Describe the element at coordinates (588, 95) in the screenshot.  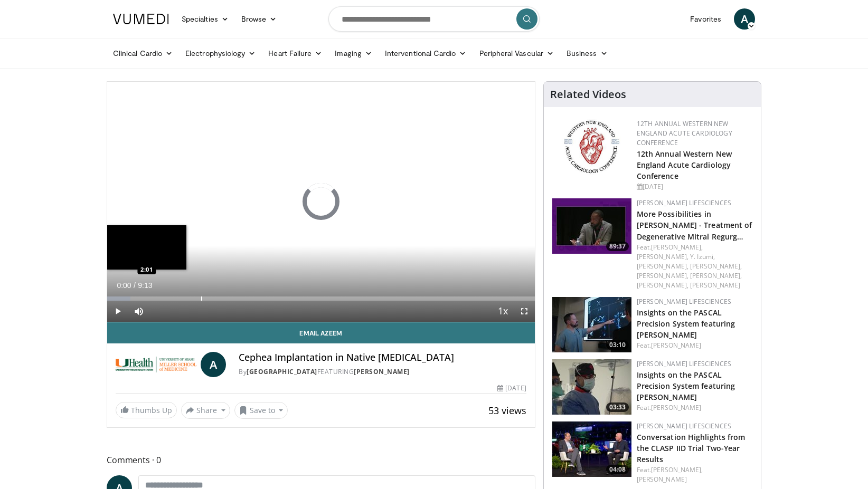
I see `h4: Related Videos` at that location.